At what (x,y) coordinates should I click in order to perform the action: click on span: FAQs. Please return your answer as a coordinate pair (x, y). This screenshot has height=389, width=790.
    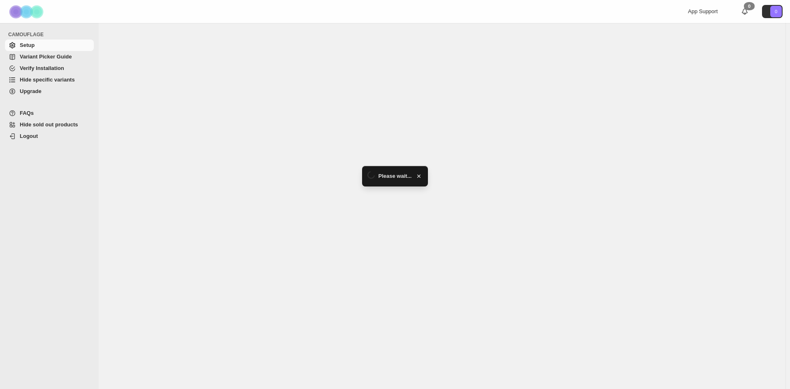
    Looking at the image, I should click on (27, 113).